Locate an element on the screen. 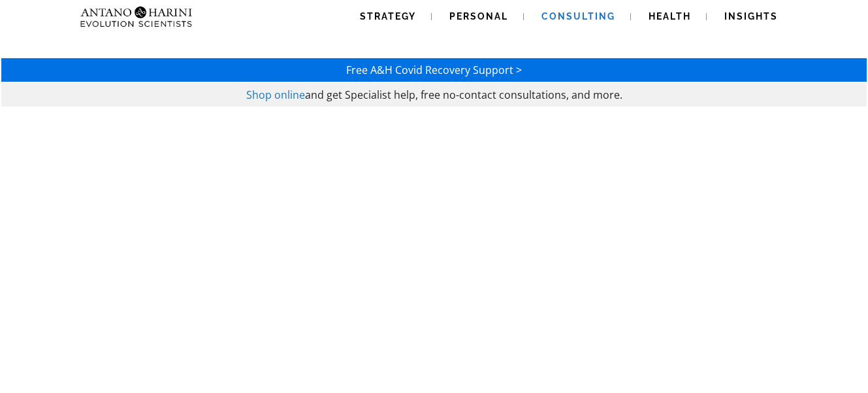 The width and height of the screenshot is (868, 393). span: Shop online is located at coordinates (276, 95).